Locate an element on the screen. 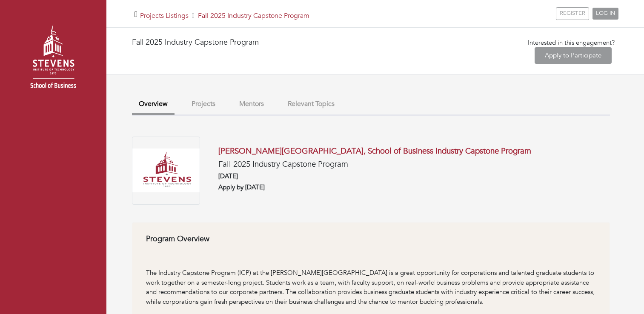 This screenshot has width=644, height=314. a: Apply to Participate is located at coordinates (573, 56).